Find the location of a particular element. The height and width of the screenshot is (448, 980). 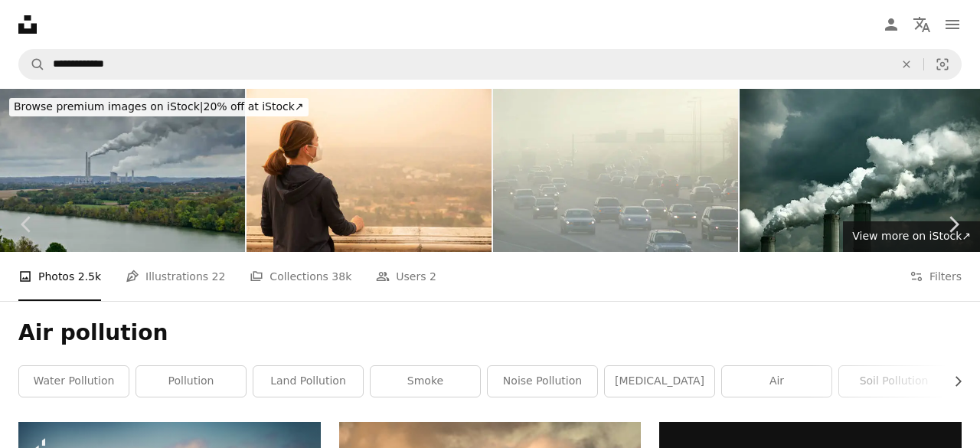

a: noise pollution is located at coordinates (542, 382).